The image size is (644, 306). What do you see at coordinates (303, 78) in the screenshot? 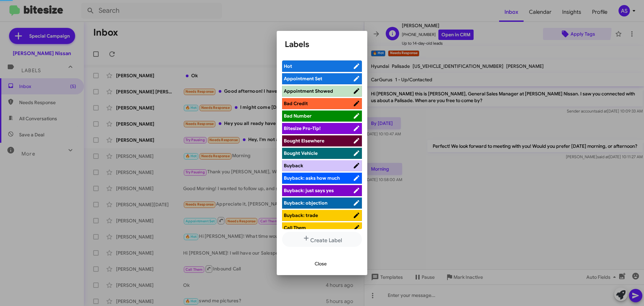
I see `span: Appointment Set` at bounding box center [303, 78].